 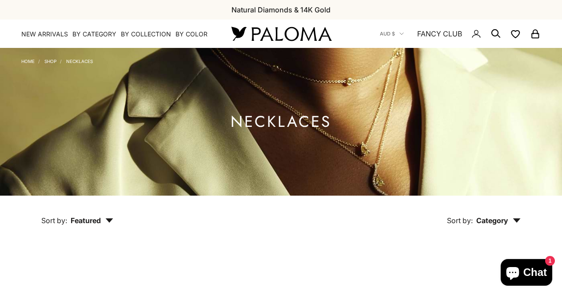 What do you see at coordinates (80, 61) in the screenshot?
I see `a: Necklaces` at bounding box center [80, 61].